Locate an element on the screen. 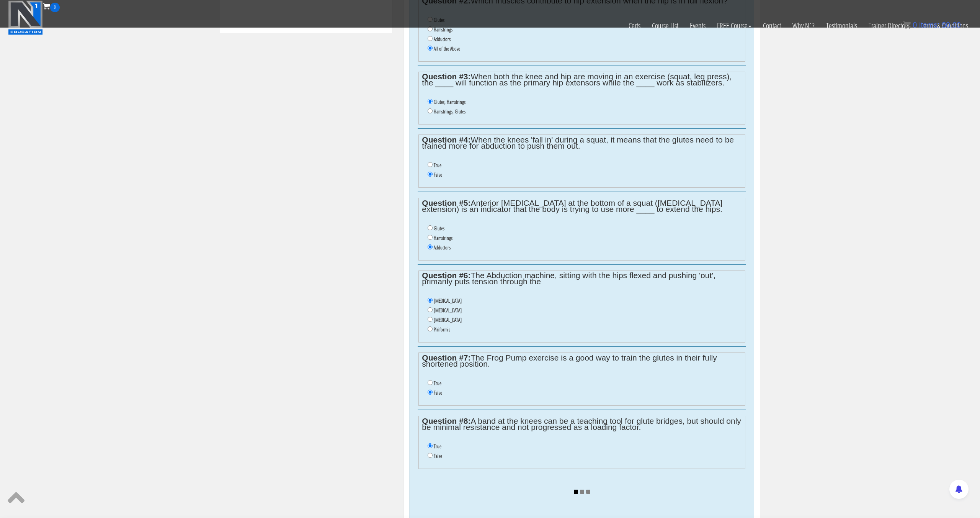 The image size is (980, 518). span: items: is located at coordinates (929, 25).